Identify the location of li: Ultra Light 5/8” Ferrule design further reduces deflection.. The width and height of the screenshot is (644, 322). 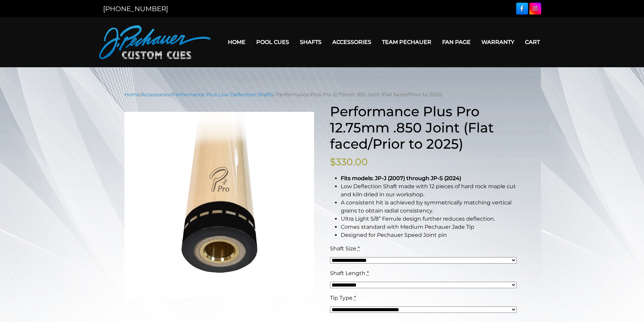
(430, 219).